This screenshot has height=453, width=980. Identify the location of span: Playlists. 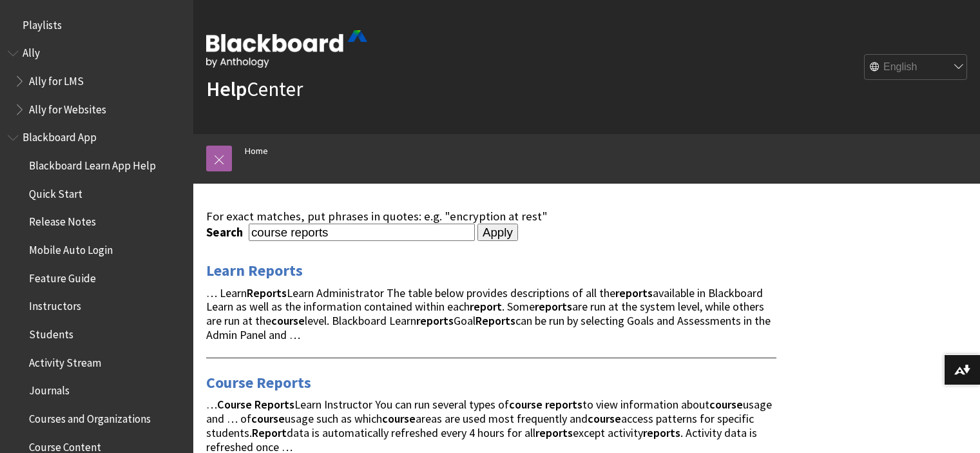
(42, 22).